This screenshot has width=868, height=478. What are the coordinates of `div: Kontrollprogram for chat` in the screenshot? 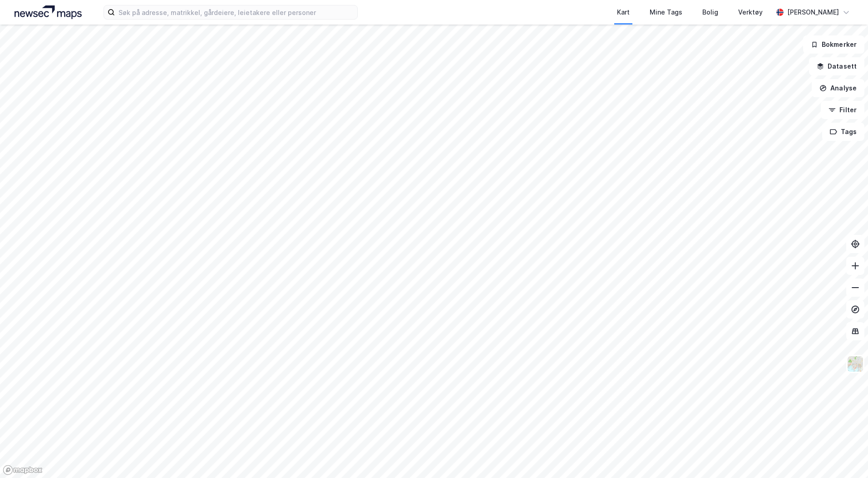 It's located at (846, 456).